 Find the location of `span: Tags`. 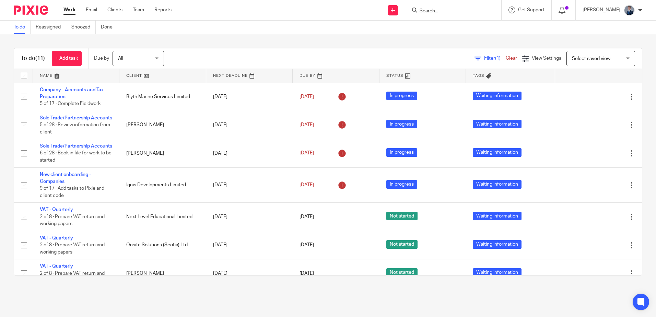

span: Tags is located at coordinates (479, 75).